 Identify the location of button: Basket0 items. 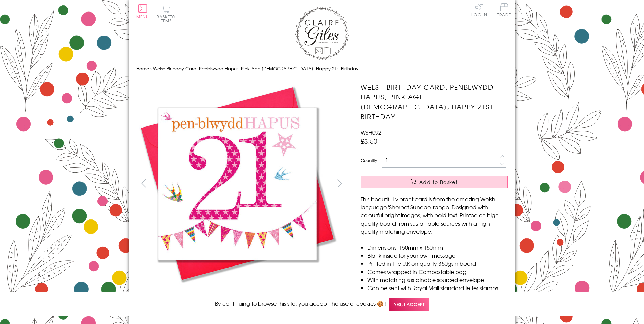
(166, 14).